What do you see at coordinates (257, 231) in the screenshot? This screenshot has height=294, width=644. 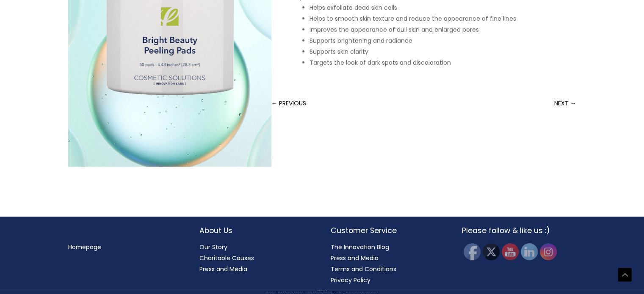 I see `h2: About Us` at bounding box center [257, 231].